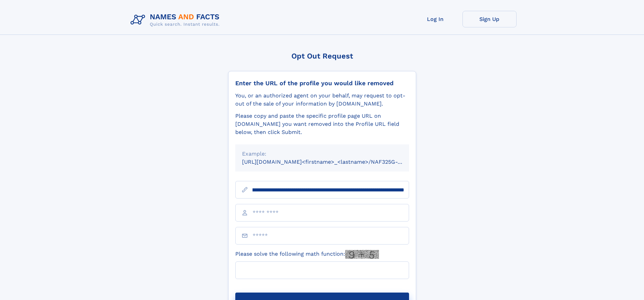 This screenshot has width=644, height=300. I want to click on a: Sign Up, so click(489, 19).